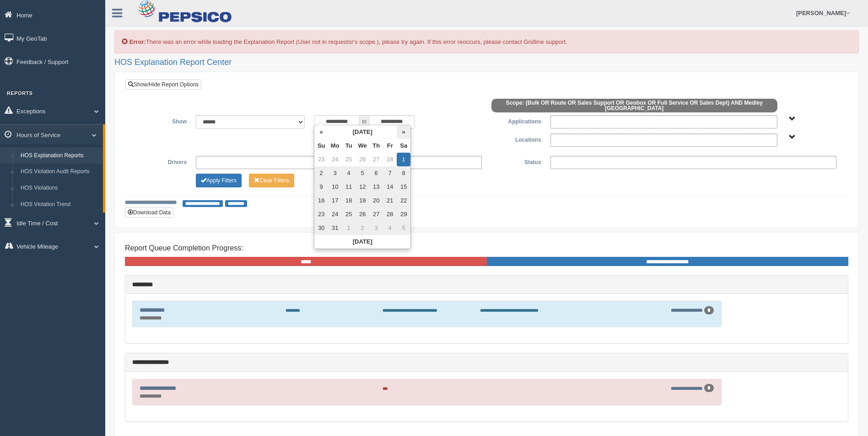 The width and height of the screenshot is (868, 436). Describe the element at coordinates (321, 200) in the screenshot. I see `td: 16` at that location.